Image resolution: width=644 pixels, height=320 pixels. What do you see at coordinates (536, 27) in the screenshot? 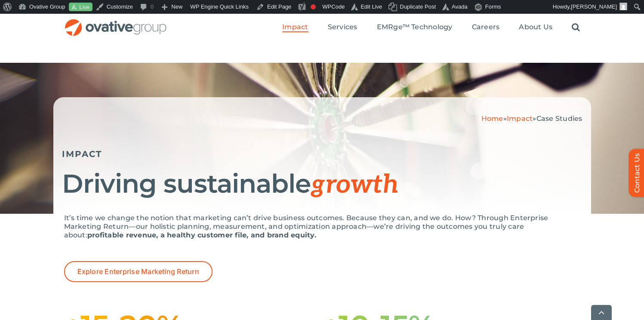
I see `span: About Us` at bounding box center [536, 27].